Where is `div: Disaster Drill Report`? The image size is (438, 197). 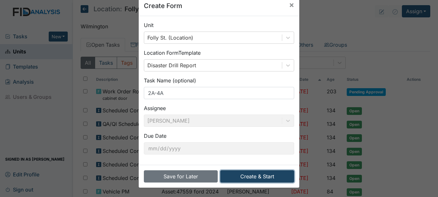
div: Disaster Drill Report is located at coordinates (172, 65).